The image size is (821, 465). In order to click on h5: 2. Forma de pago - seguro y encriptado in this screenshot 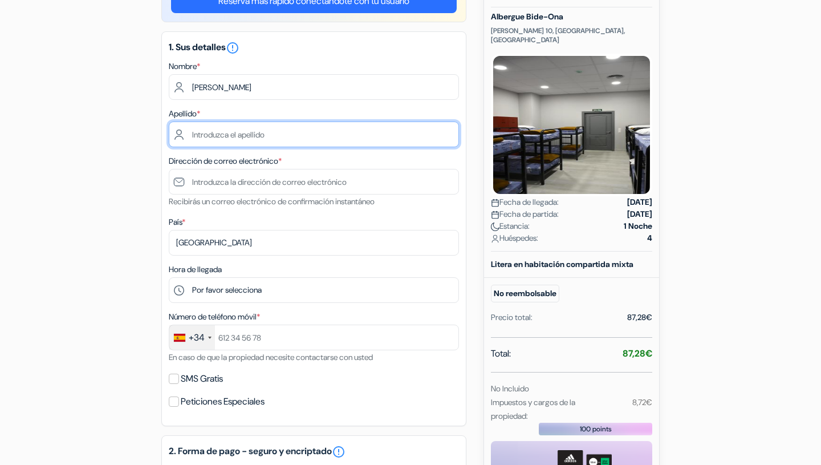, I will do `click(313, 451)`.